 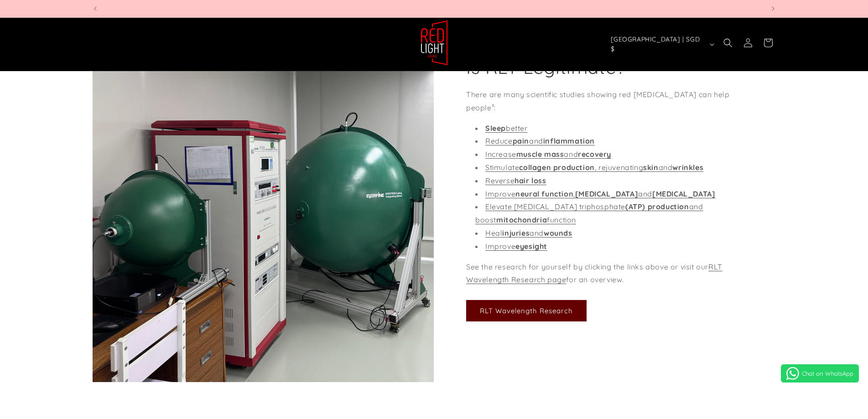 I want to click on a: Healinjuriesandwounds, so click(x=528, y=233).